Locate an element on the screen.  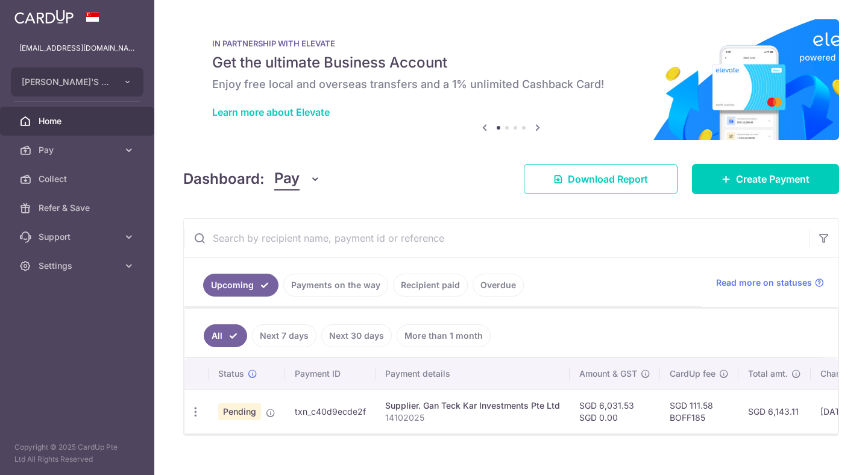
button: Pay is located at coordinates (297, 179).